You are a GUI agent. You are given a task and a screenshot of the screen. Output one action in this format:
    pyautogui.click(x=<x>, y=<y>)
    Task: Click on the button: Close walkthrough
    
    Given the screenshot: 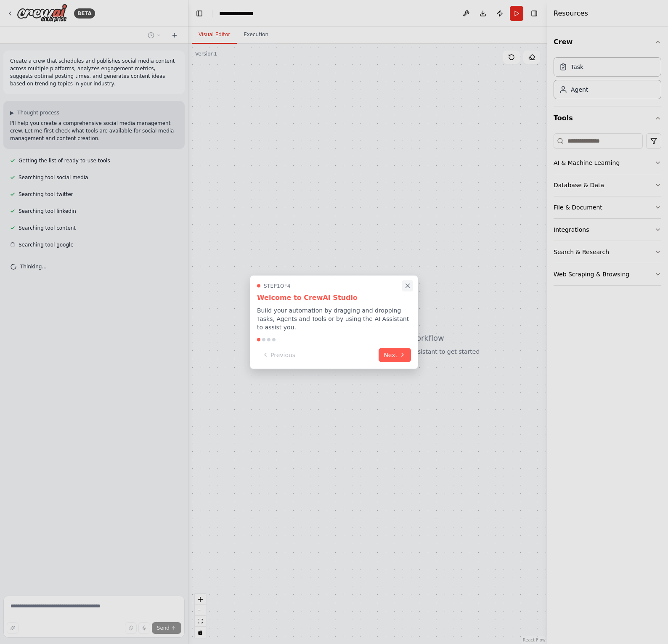 What is the action you would take?
    pyautogui.click(x=408, y=285)
    